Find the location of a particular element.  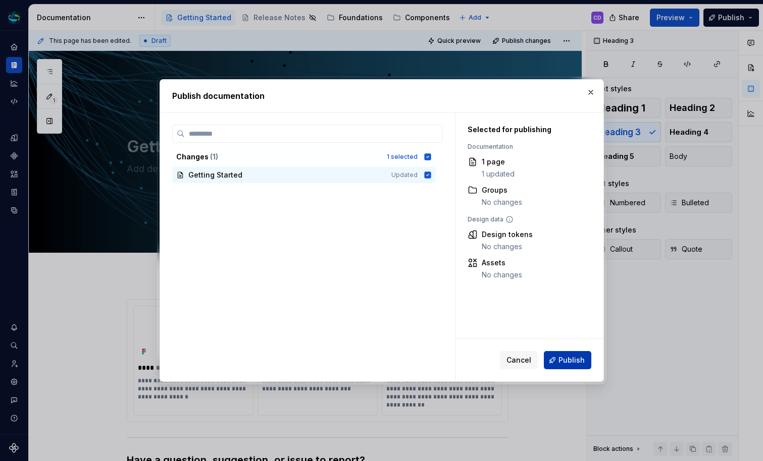

div: Selected for publishing is located at coordinates (523, 130).